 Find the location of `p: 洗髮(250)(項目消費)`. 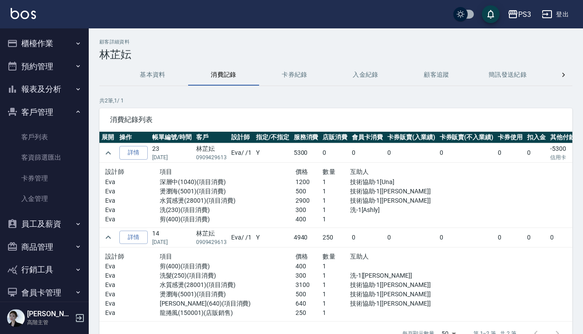

p: 洗髮(250)(項目消費) is located at coordinates (228, 276).